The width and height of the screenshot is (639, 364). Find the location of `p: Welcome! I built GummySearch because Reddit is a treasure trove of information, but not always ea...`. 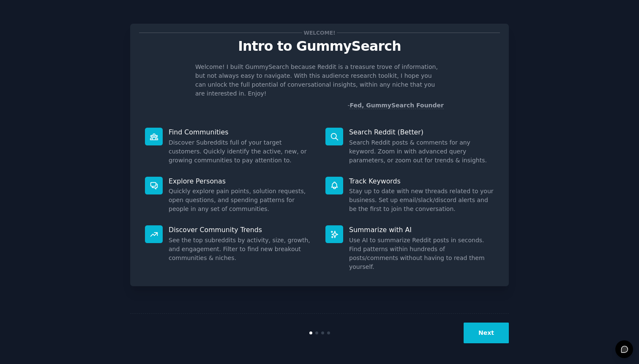

p: Welcome! I built GummySearch because Reddit is a treasure trove of information, but not always ea... is located at coordinates (320, 80).